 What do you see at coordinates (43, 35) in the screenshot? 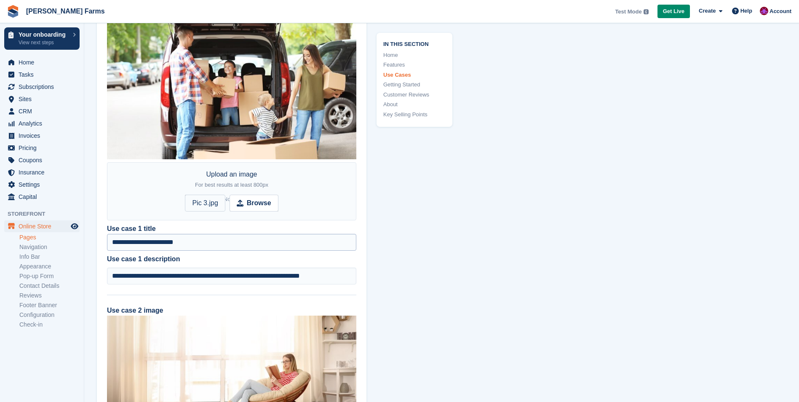
I see `p: Your onboarding` at bounding box center [43, 35].